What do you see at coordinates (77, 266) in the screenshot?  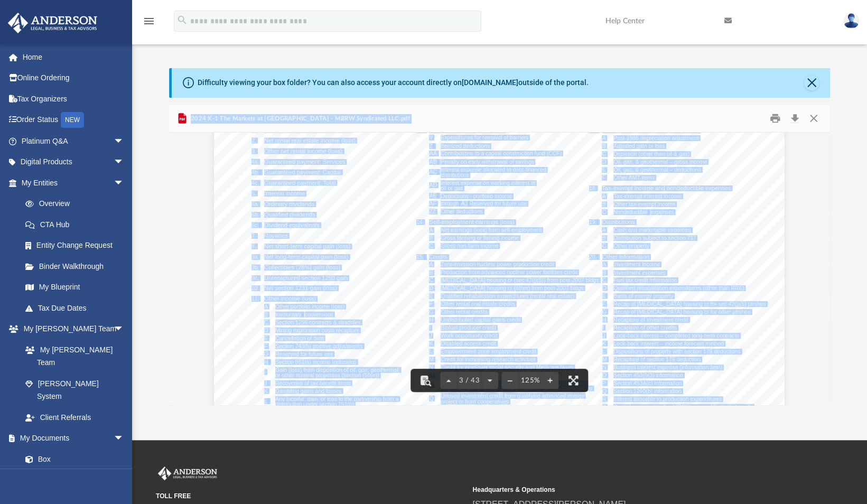 I see `a: Binder Walkthrough` at bounding box center [77, 266].